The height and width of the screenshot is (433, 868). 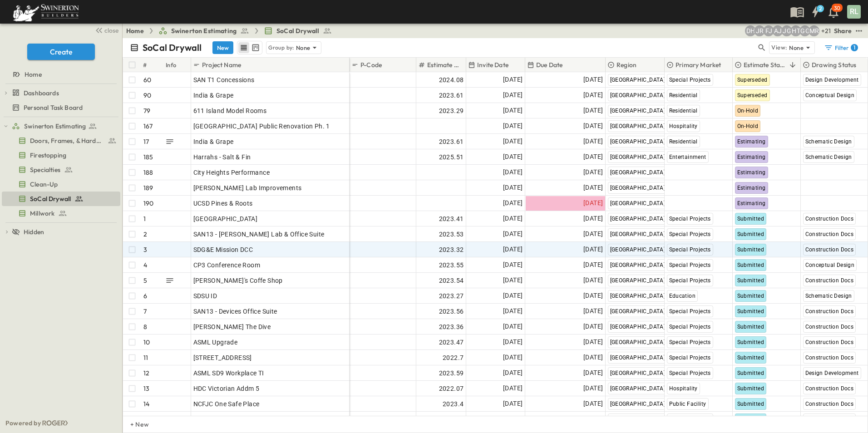 What do you see at coordinates (147, 420) in the screenshot?
I see `p: 15` at bounding box center [147, 420].